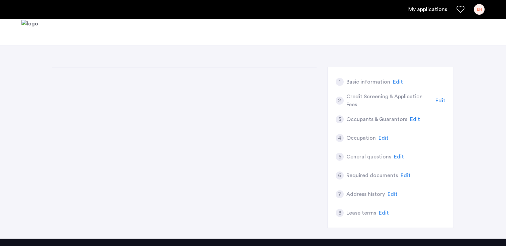  What do you see at coordinates (361, 213) in the screenshot?
I see `h5: Lease terms` at bounding box center [361, 213].